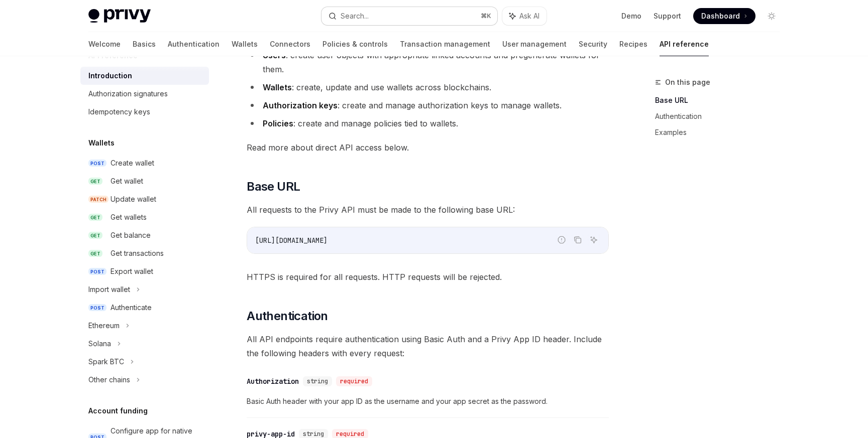  What do you see at coordinates (428, 210) in the screenshot?
I see `span: All requests to the Privy API must be made to the following base URL:` at bounding box center [428, 210].